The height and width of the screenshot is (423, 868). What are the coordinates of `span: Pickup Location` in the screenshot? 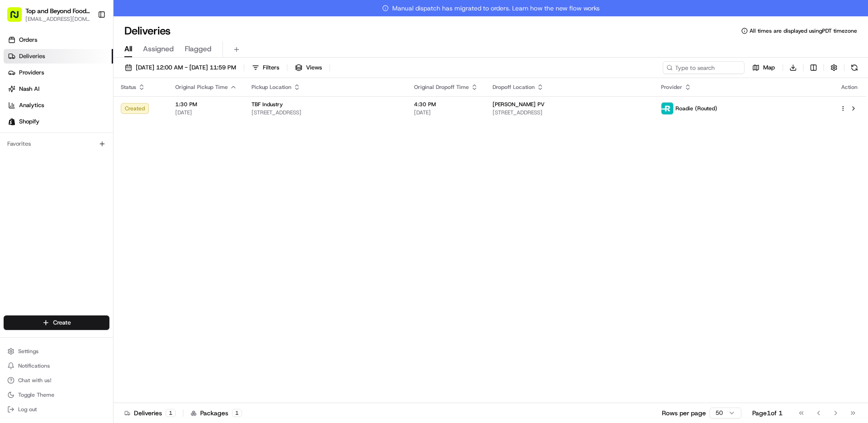 It's located at (272, 87).